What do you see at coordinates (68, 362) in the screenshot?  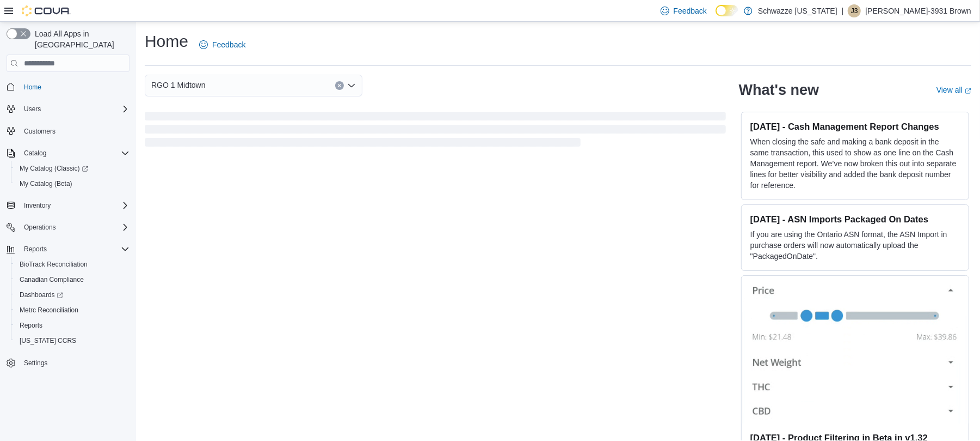 I see `button: Settings` at bounding box center [68, 362].